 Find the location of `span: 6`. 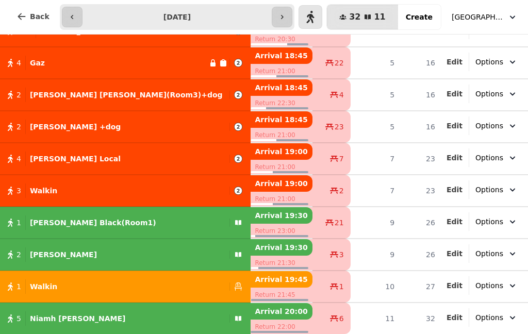

span: 6 is located at coordinates (341, 318).